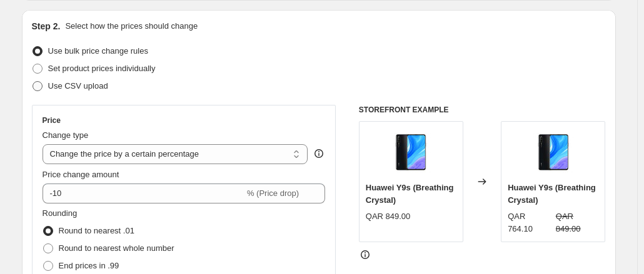  What do you see at coordinates (388, 216) in the screenshot?
I see `div: QAR 849.00` at bounding box center [388, 216].